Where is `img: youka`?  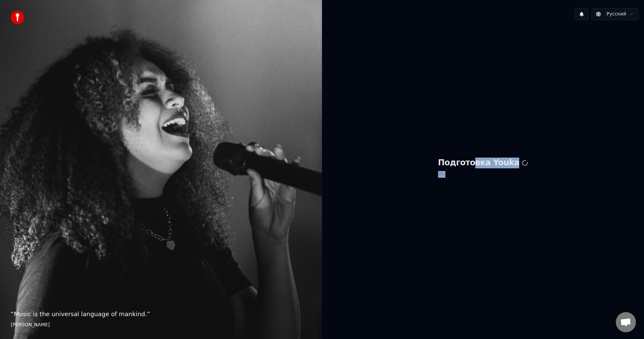
img: youka is located at coordinates (18, 18).